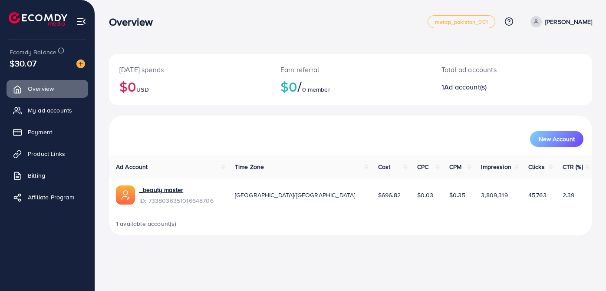 The height and width of the screenshot is (291, 606). Describe the element at coordinates (569, 195) in the screenshot. I see `span: 2.39` at that location.